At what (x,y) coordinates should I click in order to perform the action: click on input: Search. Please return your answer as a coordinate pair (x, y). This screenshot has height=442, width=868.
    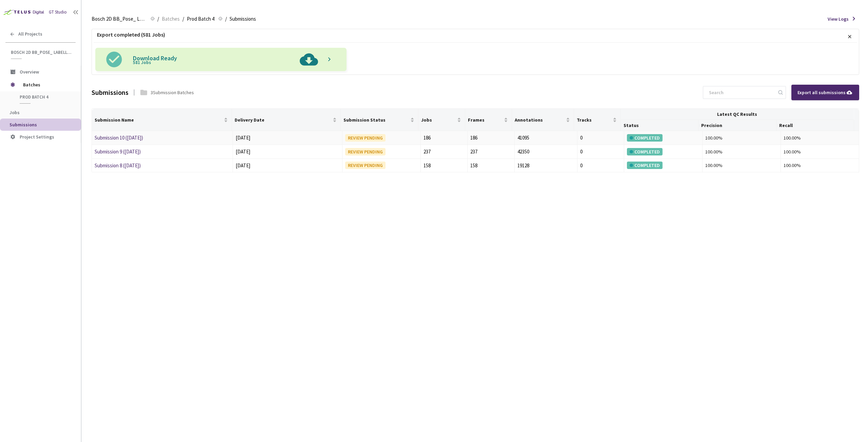
    Looking at the image, I should click on (741, 93).